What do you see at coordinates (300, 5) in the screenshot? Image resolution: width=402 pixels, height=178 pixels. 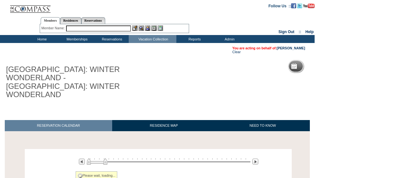 I see `a: Follow us on Twitter` at bounding box center [300, 5].